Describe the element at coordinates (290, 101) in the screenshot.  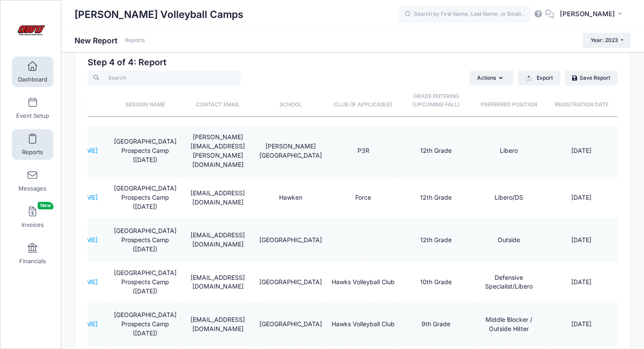
I see `th: School: activate to sort column ascending` at that location.